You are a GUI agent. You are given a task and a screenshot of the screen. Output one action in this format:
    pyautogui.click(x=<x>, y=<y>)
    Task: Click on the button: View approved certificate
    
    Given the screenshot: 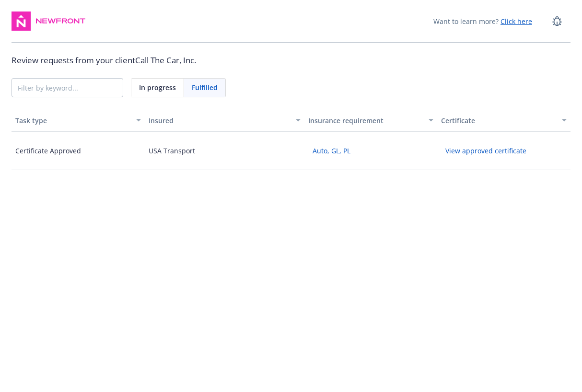 What is the action you would take?
    pyautogui.click(x=486, y=150)
    